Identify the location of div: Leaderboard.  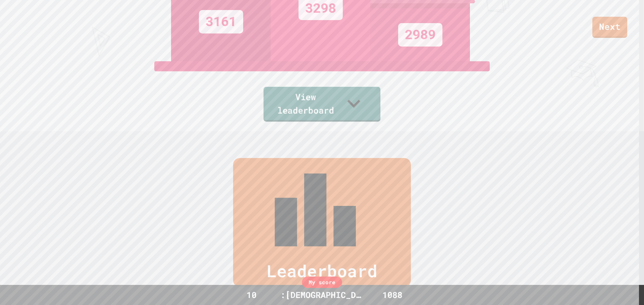
(322, 222).